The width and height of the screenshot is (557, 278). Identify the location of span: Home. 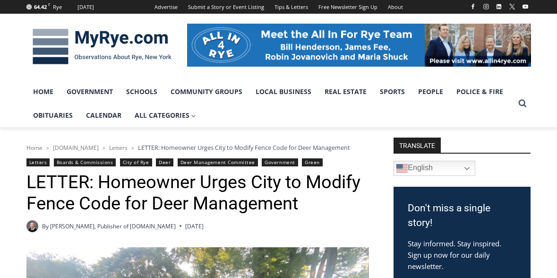
(35, 147).